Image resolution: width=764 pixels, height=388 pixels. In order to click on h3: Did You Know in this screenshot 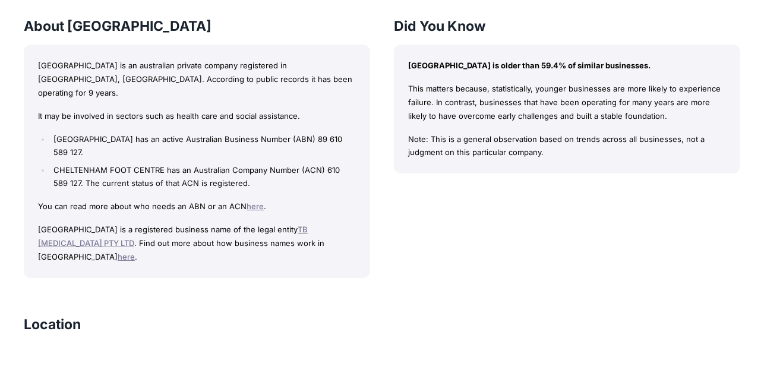, I will do `click(567, 26)`.